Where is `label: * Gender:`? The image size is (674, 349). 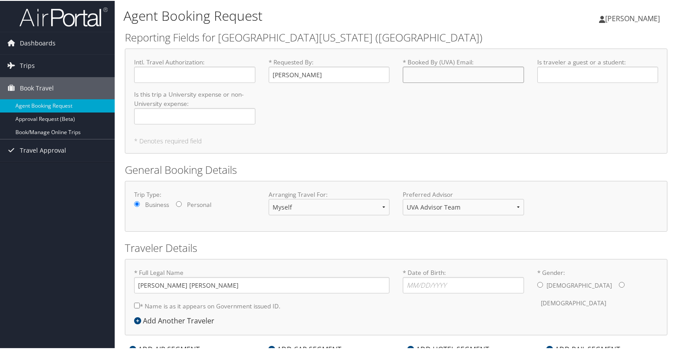
label: * Gender: is located at coordinates (598, 289).